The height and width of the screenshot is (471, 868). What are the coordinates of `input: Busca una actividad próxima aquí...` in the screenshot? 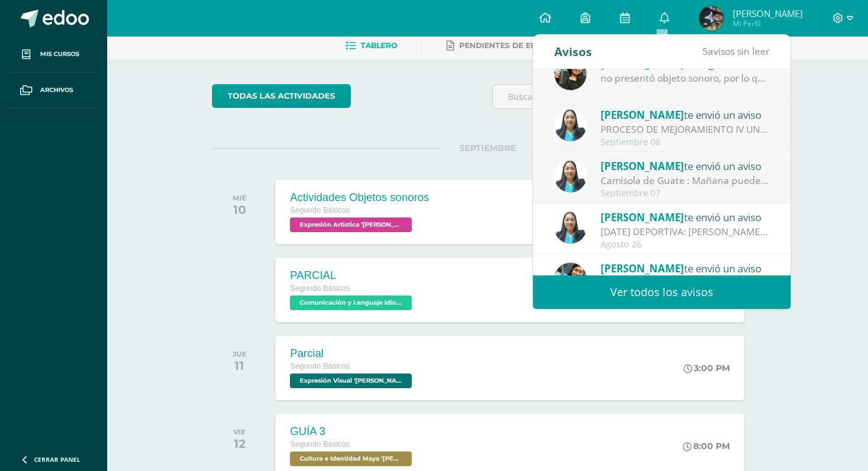 It's located at (627, 97).